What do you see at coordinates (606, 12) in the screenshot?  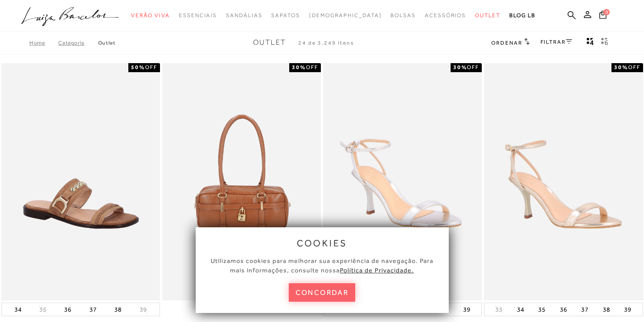 I see `span: 0` at bounding box center [606, 12].